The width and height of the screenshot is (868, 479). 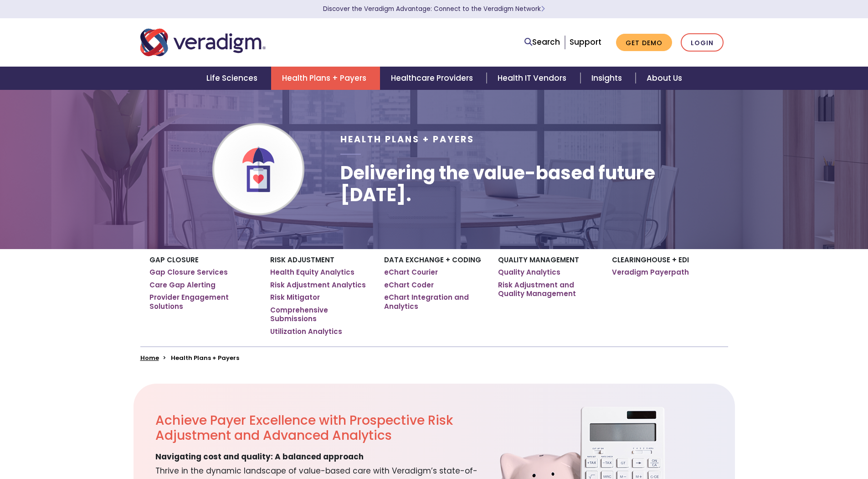 What do you see at coordinates (203, 43) in the screenshot?
I see `img: Veradigm logo` at bounding box center [203, 43].